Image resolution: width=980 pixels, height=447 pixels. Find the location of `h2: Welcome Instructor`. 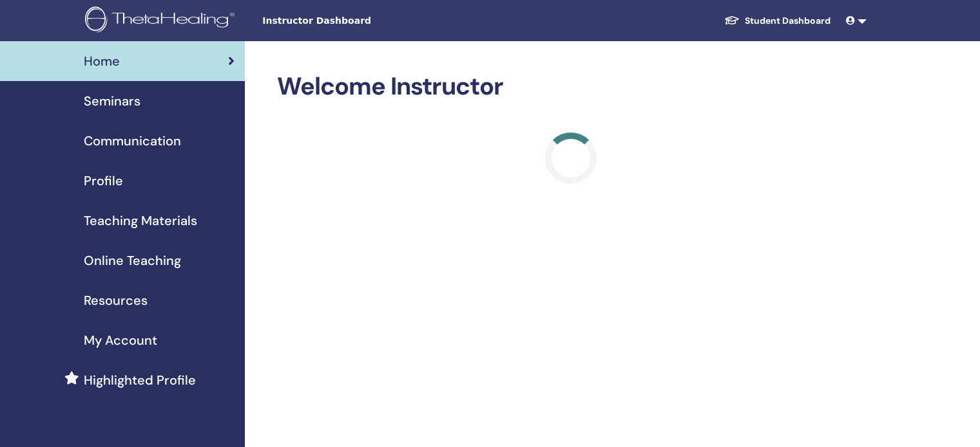

h2: Welcome Instructor is located at coordinates (570, 87).